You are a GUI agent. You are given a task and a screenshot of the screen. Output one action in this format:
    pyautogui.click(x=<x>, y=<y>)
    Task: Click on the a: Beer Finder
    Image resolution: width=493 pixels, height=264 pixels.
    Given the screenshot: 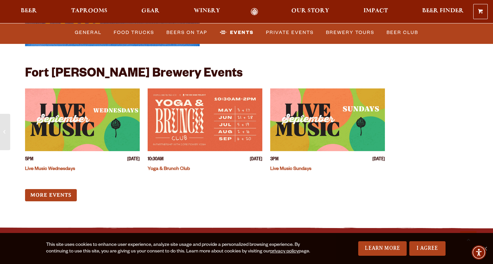 What is the action you would take?
    pyautogui.click(x=443, y=12)
    